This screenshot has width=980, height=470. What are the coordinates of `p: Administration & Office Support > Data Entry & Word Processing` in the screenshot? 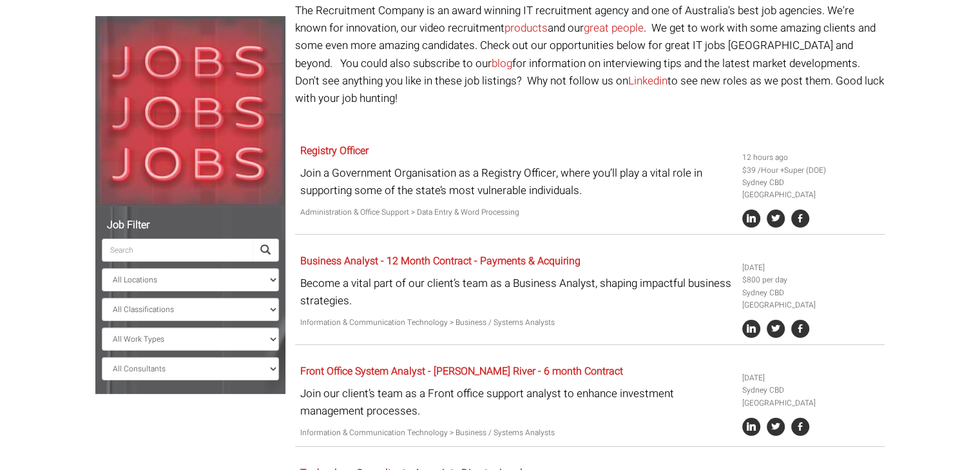 It's located at (516, 212).